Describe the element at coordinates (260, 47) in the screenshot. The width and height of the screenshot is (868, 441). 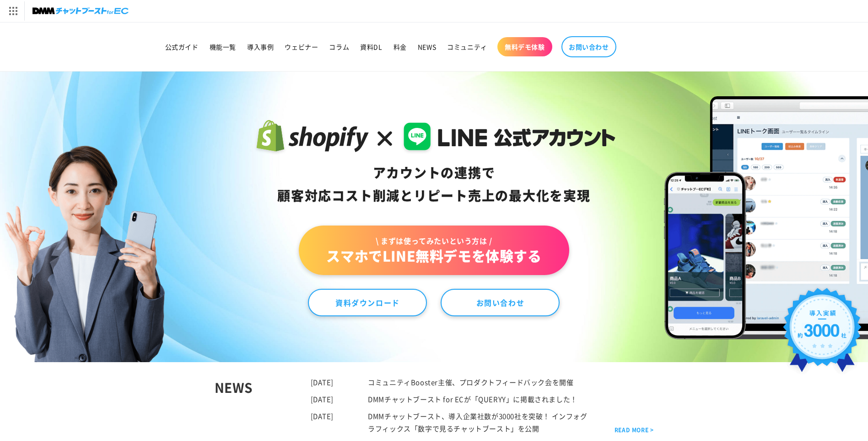
I see `span: 導入事例` at that location.